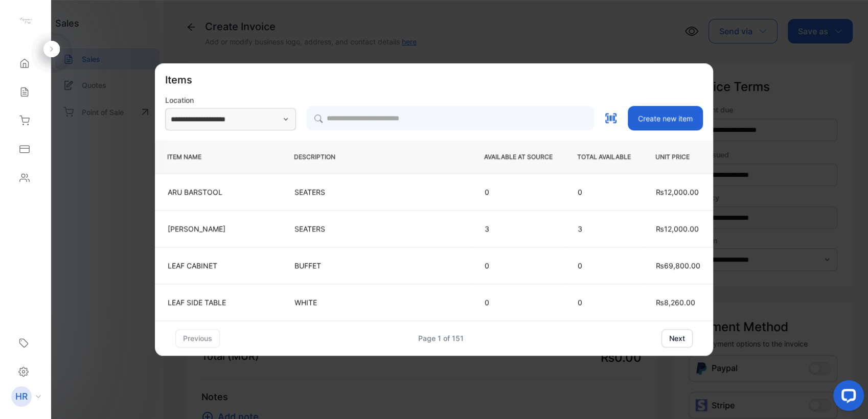 This screenshot has width=868, height=419. I want to click on button: Open LiveChat chat widget, so click(23, 20).